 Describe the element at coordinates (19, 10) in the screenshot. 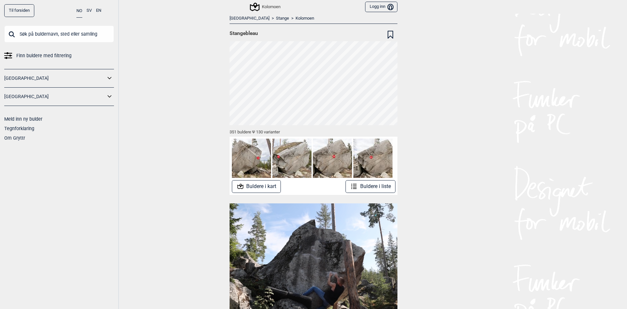

I see `a: Til forsiden` at that location.